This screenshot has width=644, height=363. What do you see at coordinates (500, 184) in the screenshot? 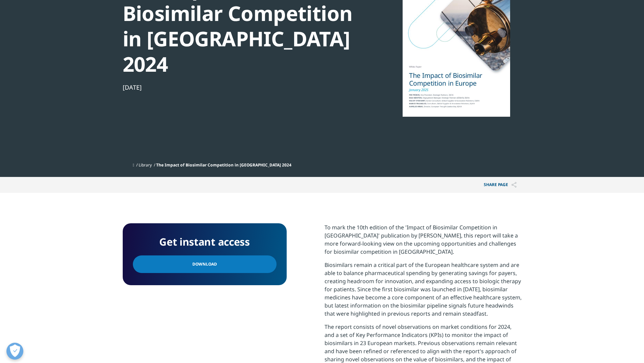
I see `p: Share PAGE` at bounding box center [500, 184].